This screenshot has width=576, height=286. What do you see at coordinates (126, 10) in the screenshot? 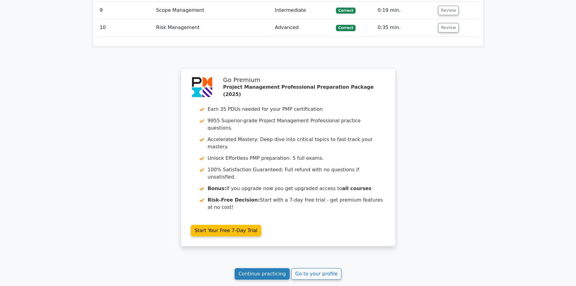
I see `td: 9` at bounding box center [126, 10].